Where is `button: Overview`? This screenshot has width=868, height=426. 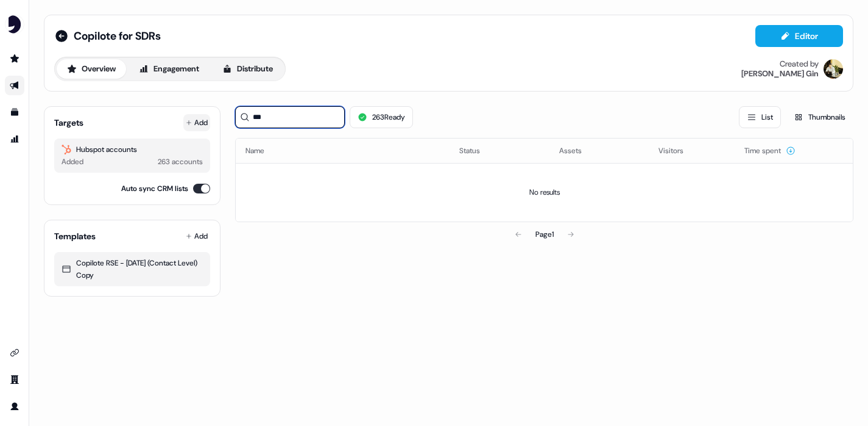 button: Overview is located at coordinates (91, 69).